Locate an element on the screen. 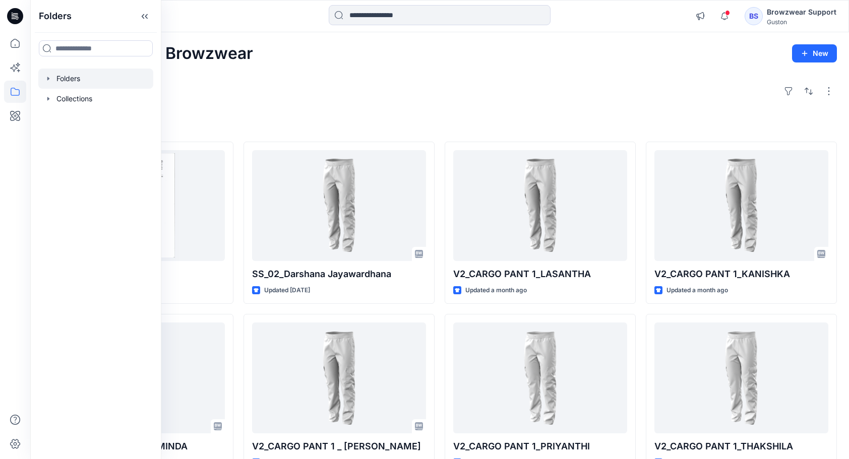  a: V2_CARGO PANT 1_THAKSHILA is located at coordinates (741, 378).